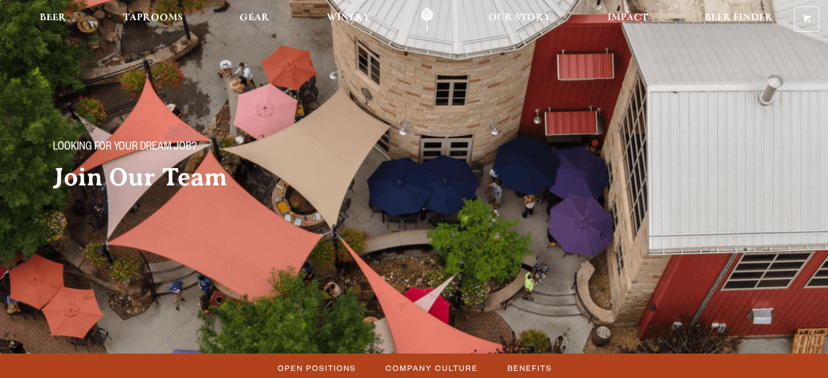 The image size is (828, 378). I want to click on span: Company Culture, so click(432, 368).